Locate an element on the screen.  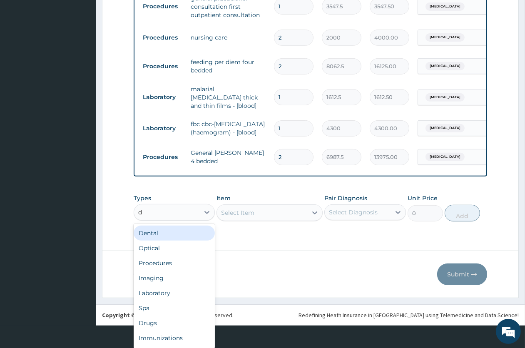
div: Procedures is located at coordinates (174, 263).